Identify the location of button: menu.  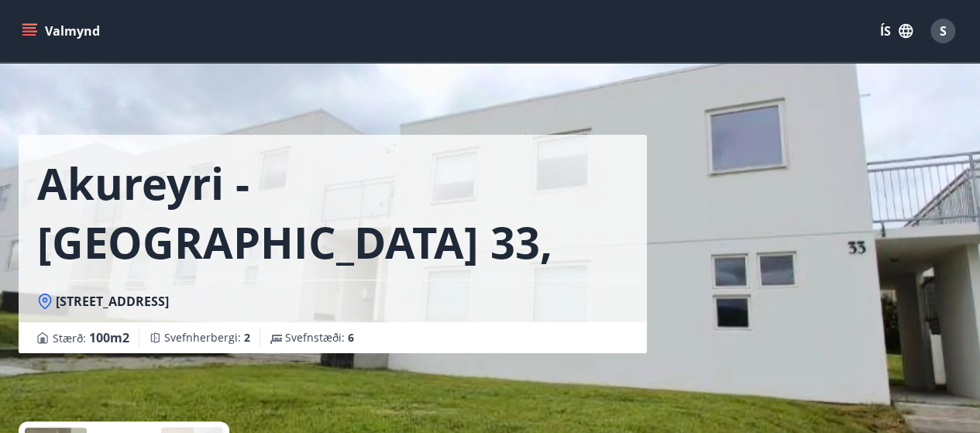
(62, 31).